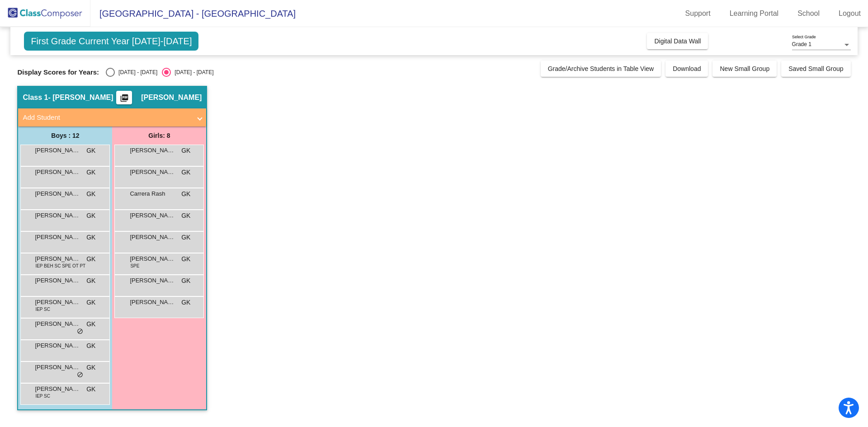 This screenshot has height=427, width=868. Describe the element at coordinates (60, 265) in the screenshot. I see `span: IEP BEH SC SPE OT PT` at that location.